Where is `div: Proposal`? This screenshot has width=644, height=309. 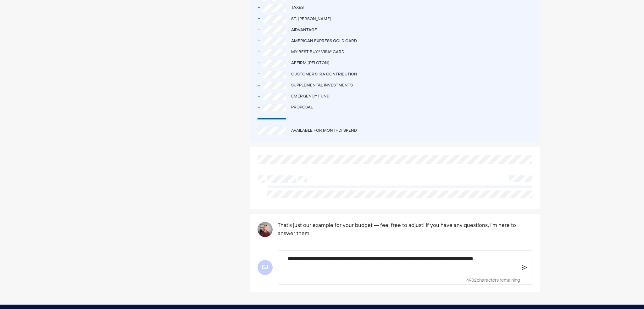 div: Proposal is located at coordinates (302, 108).